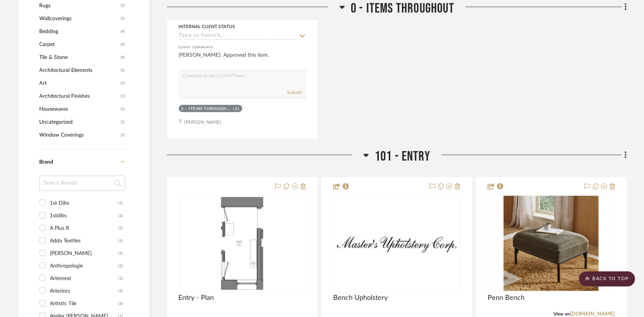  I want to click on span: Art, so click(79, 83).